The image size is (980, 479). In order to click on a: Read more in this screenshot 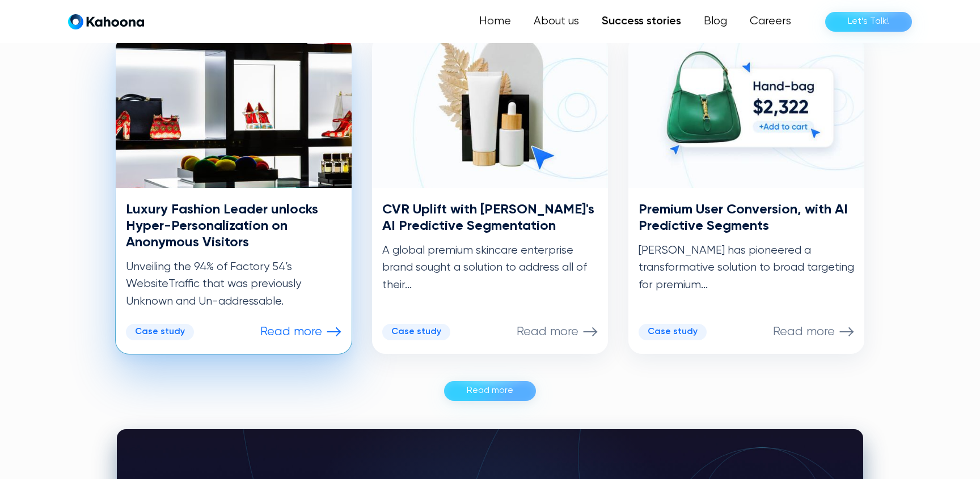, I will do `click(490, 391)`.